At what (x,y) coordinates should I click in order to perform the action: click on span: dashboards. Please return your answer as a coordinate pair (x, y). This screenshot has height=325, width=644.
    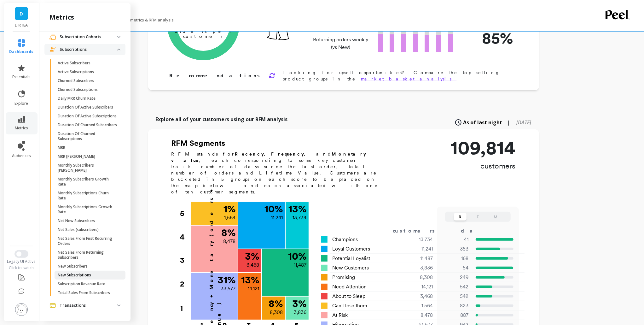
    Looking at the image, I should click on (21, 52).